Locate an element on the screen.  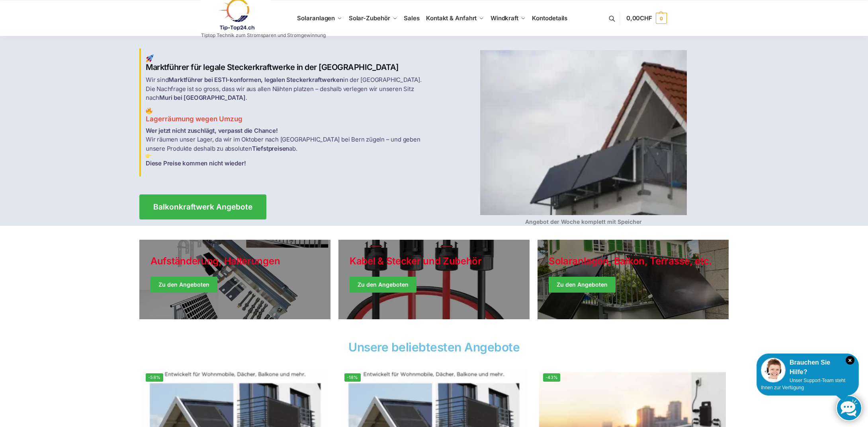
div: Brauchen Sie Hilfe? is located at coordinates (807, 368).